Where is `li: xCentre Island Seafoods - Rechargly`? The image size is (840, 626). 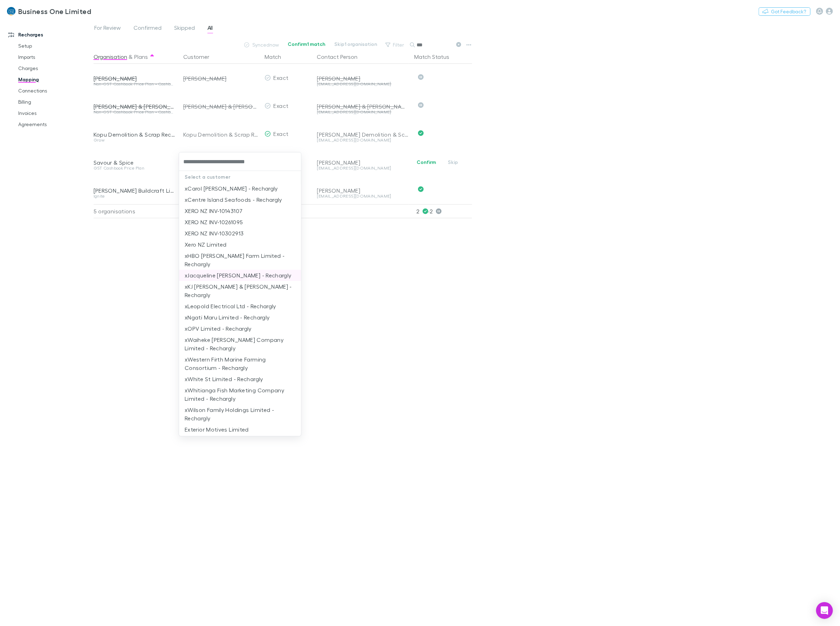
li: xCentre Island Seafoods - Rechargly is located at coordinates (240, 200).